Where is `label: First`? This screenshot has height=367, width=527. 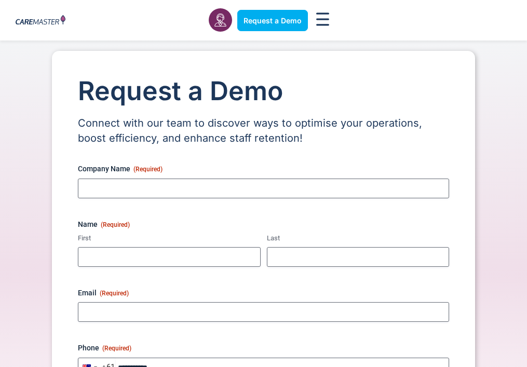
label: First is located at coordinates (169, 238).